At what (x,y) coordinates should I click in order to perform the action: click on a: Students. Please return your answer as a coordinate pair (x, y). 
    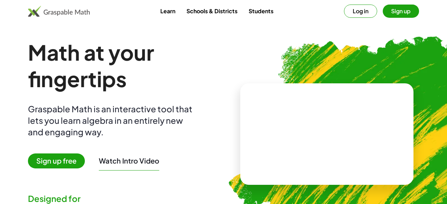
    Looking at the image, I should click on (261, 11).